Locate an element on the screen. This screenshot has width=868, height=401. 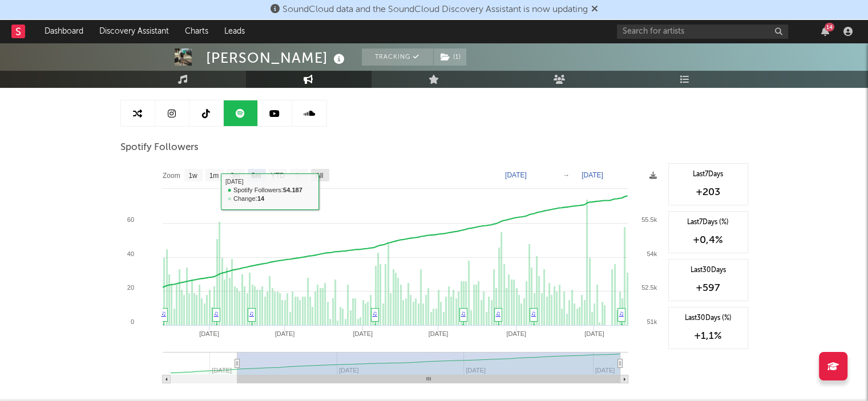
span: Spotify Followers is located at coordinates (159, 148).